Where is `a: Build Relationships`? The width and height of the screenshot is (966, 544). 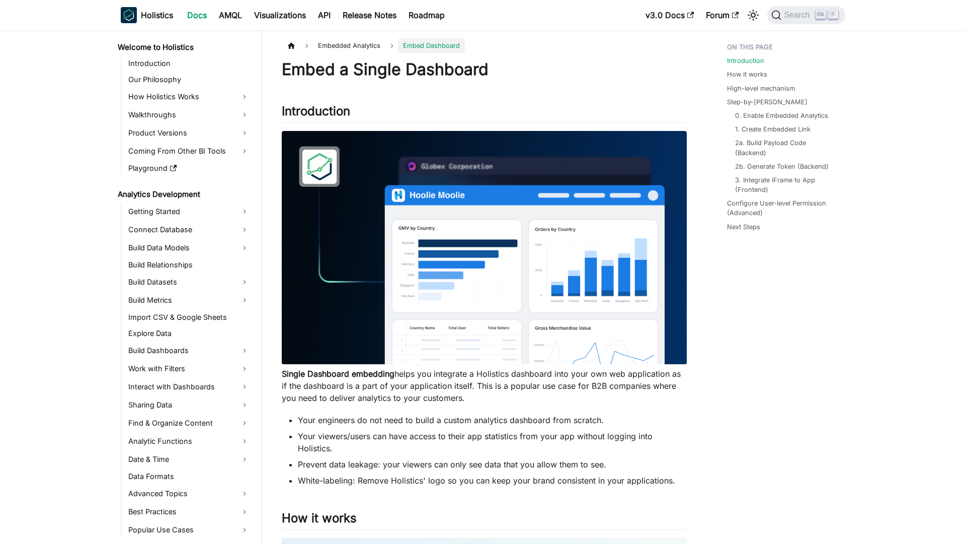
a: Build Relationships is located at coordinates (189, 265).